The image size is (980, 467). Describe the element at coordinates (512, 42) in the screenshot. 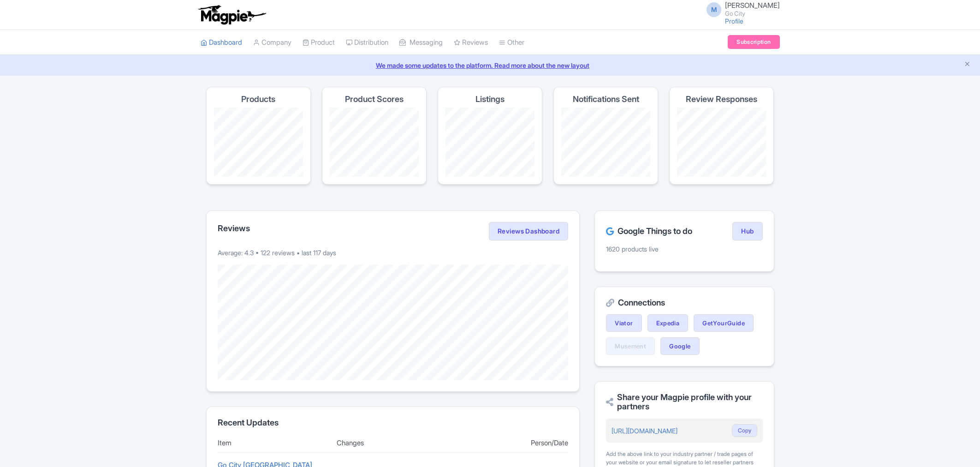

I see `a: Other` at that location.